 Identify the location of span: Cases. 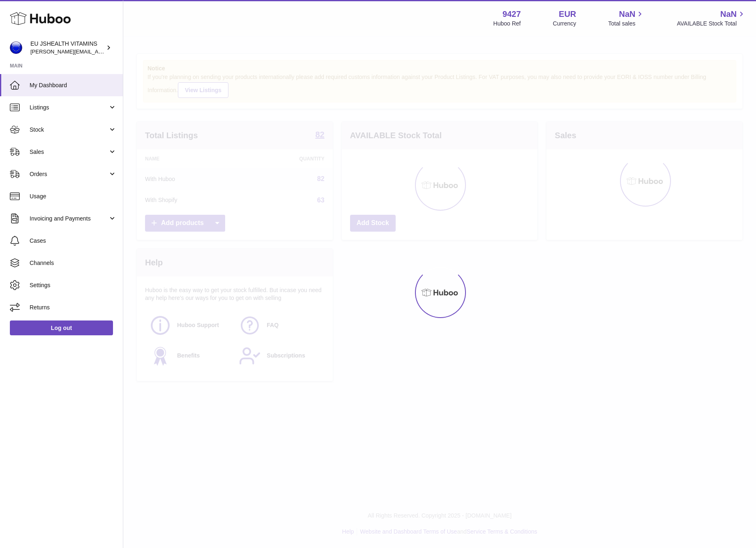
(73, 241).